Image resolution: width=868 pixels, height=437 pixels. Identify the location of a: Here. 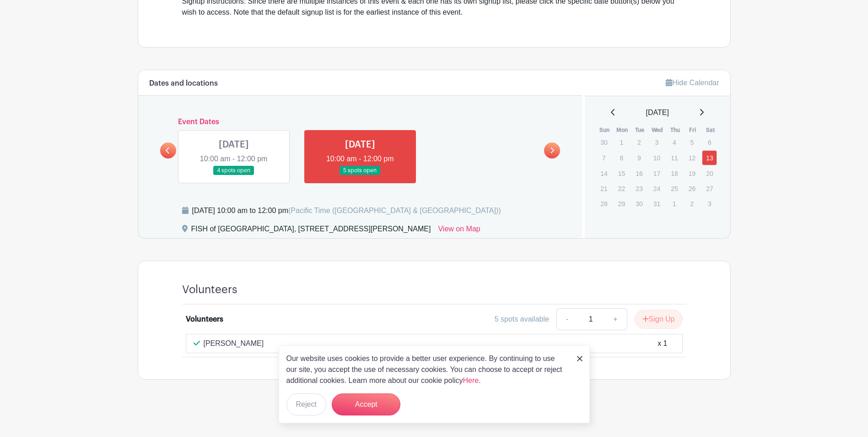
(471, 380).